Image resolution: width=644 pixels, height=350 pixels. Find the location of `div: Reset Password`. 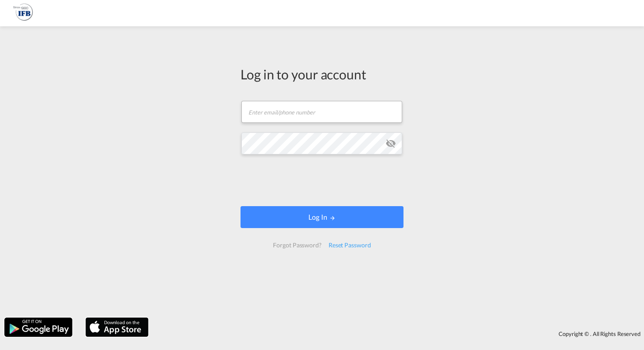

div: Reset Password is located at coordinates (350, 245).